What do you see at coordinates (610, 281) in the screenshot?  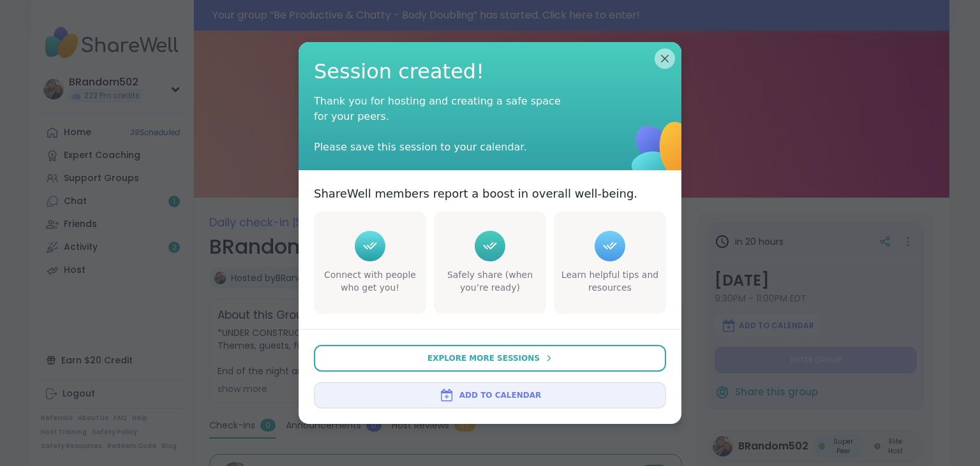 I see `div: Learn helpful tips and resources` at bounding box center [610, 281].